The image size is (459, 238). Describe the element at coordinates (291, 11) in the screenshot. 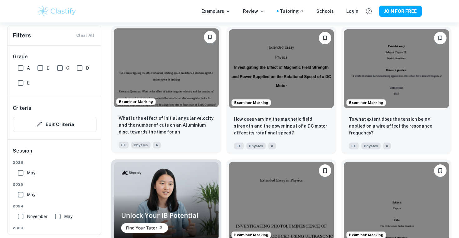

I see `div: Tutoring` at that location.